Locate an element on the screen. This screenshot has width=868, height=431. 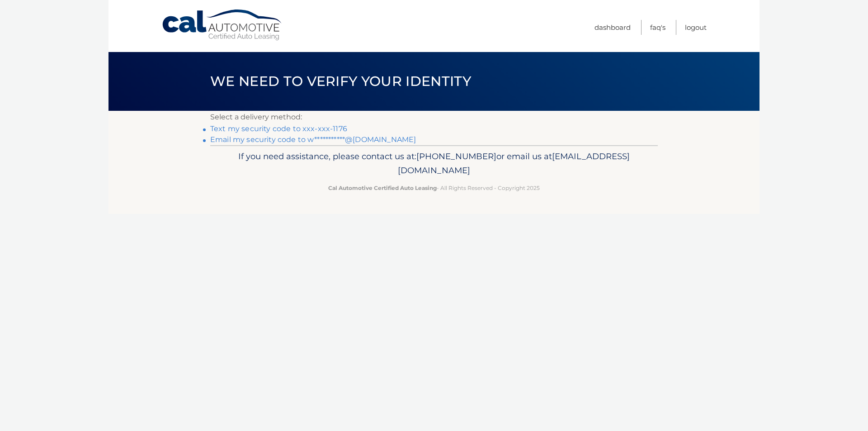
p: If you need assistance, please contact us at: or email us at is located at coordinates (434, 164).